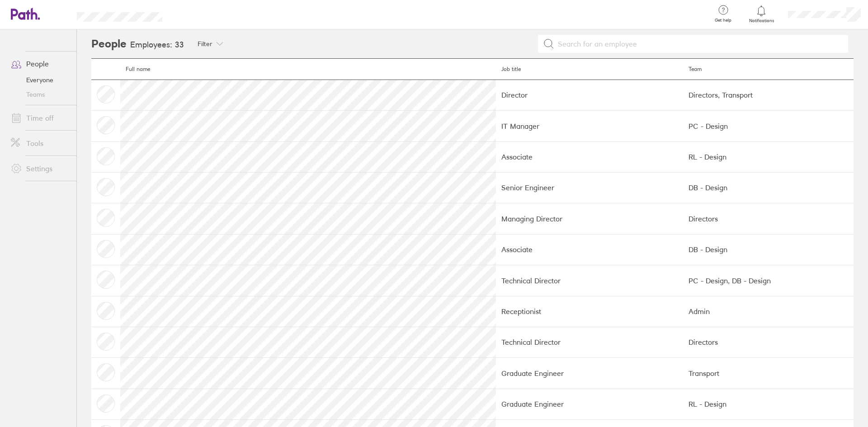 The width and height of the screenshot is (868, 427). What do you see at coordinates (761, 21) in the screenshot?
I see `span: Notifications` at bounding box center [761, 21].